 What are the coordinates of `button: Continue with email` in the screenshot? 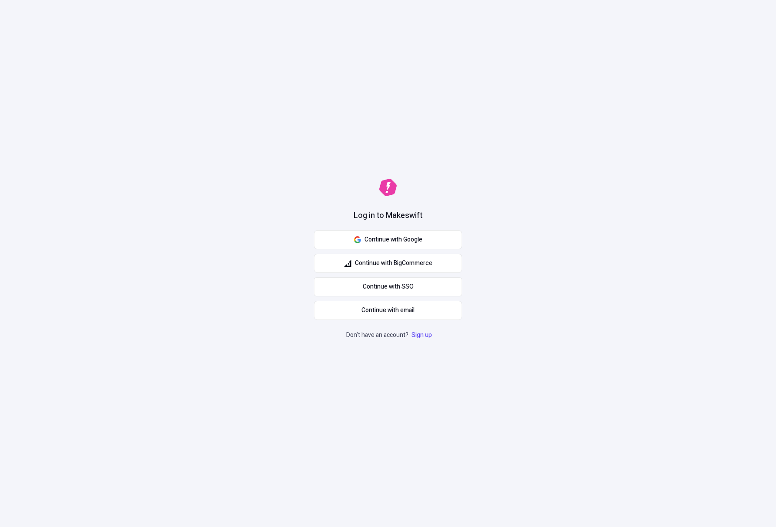 It's located at (388, 310).